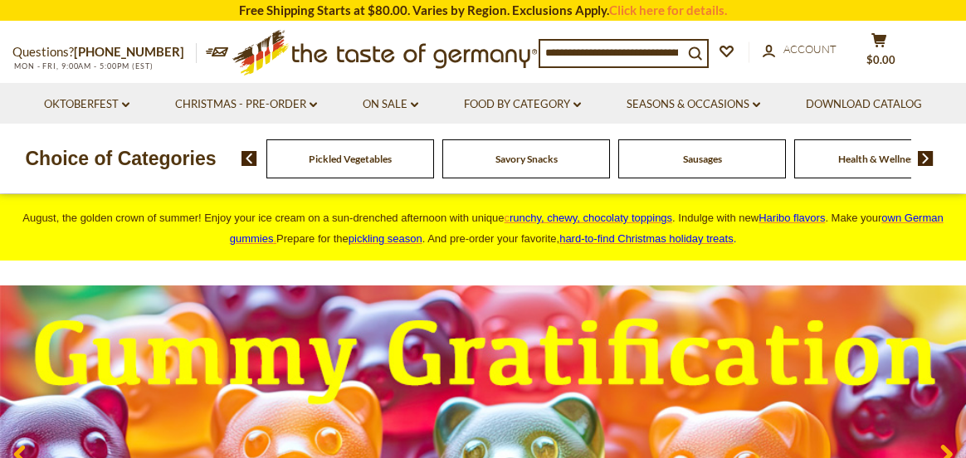 The image size is (966, 458). Describe the element at coordinates (647, 238) in the screenshot. I see `span: hard-to-find Christmas holiday treats` at that location.